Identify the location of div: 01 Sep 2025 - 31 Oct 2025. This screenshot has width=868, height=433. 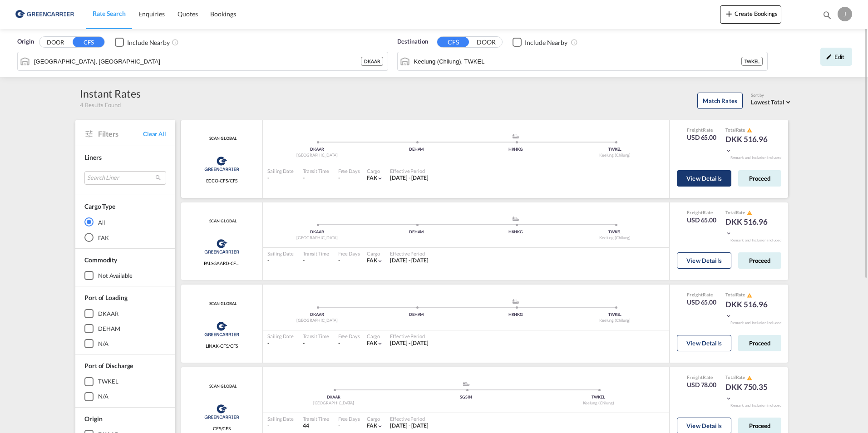
(409, 426).